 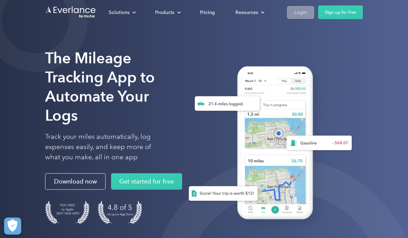 What do you see at coordinates (340, 12) in the screenshot?
I see `a: Sign up for free` at bounding box center [340, 12].